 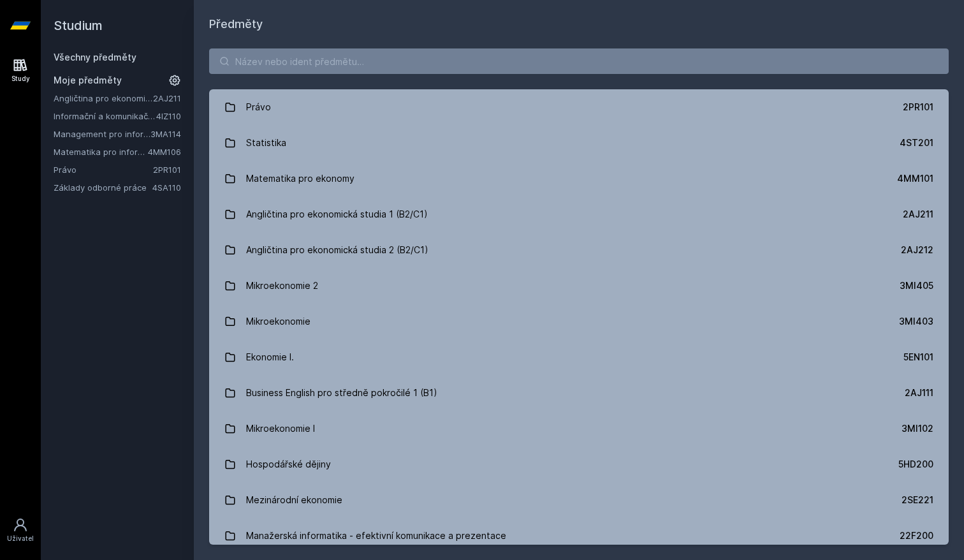 What do you see at coordinates (338, 250) in the screenshot?
I see `div: Angličtina pro ekonomická studia 2 (B2/C1)` at bounding box center [338, 250].